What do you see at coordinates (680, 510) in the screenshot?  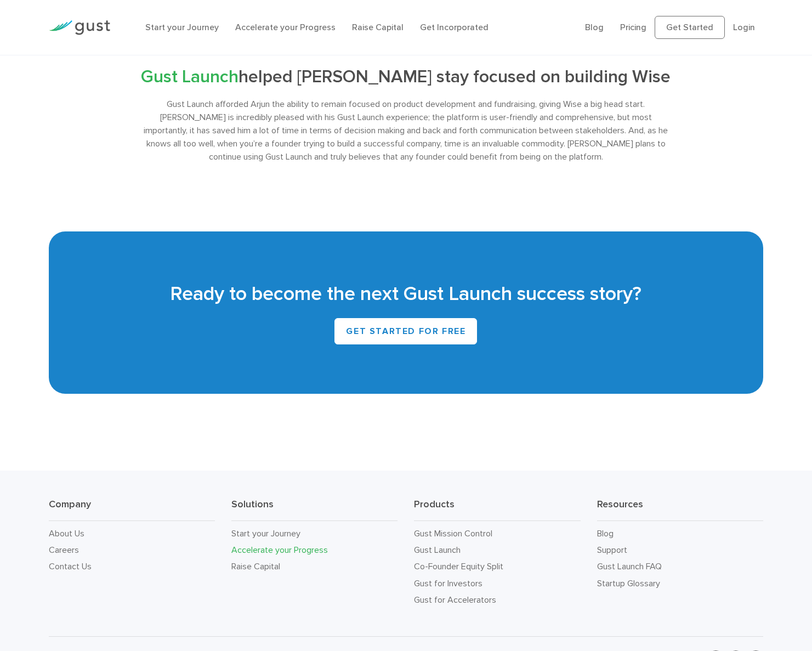 I see `h3: Resources` at bounding box center [680, 510].